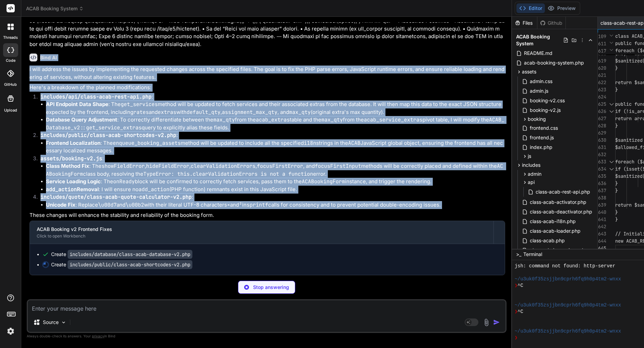  I want to click on strong: Service Loading Logic, so click(73, 182).